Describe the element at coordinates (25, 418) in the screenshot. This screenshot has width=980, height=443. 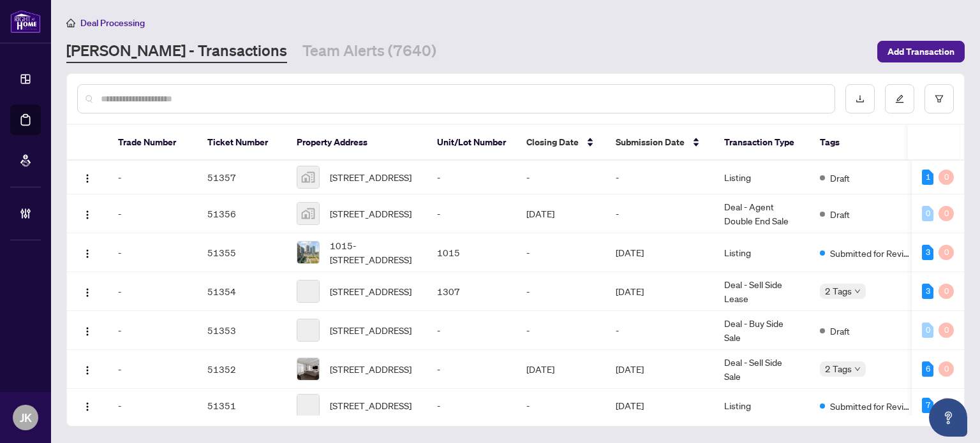
I see `span: JK` at that location.